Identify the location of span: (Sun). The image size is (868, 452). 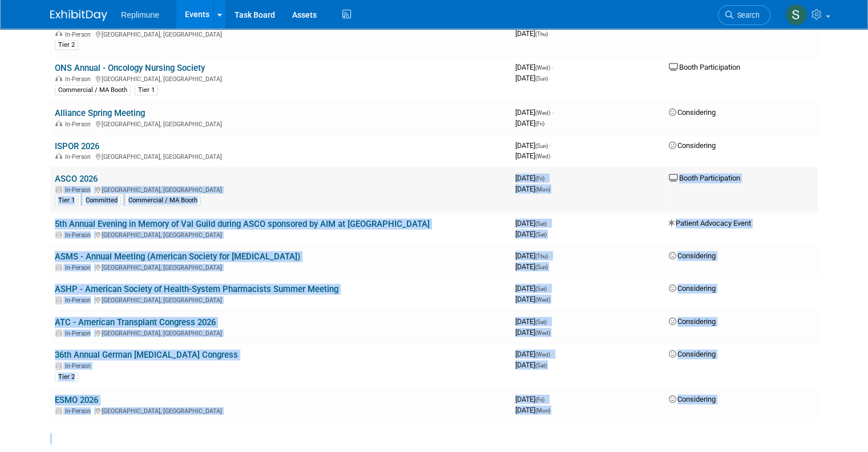
(542, 146).